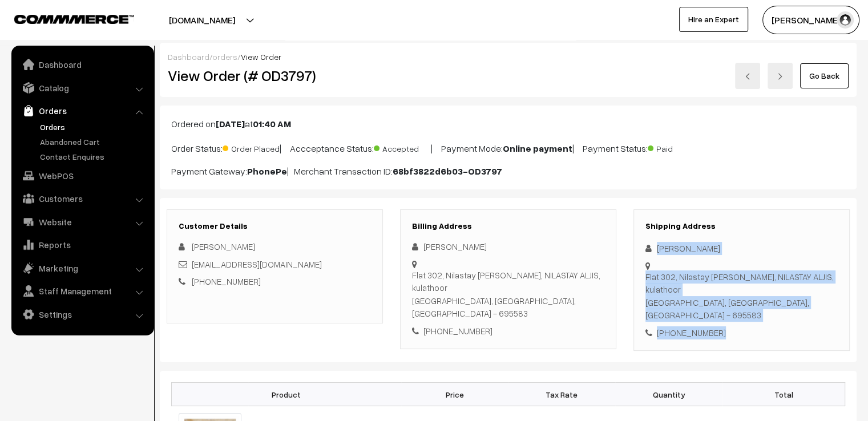  What do you see at coordinates (669, 394) in the screenshot?
I see `th: Quantity` at bounding box center [669, 394].